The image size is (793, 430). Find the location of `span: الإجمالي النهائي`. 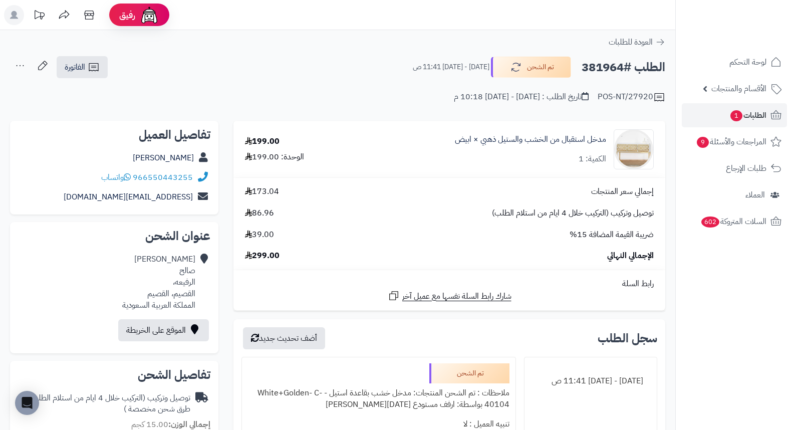

span: الإجمالي النهائي is located at coordinates (630, 256).